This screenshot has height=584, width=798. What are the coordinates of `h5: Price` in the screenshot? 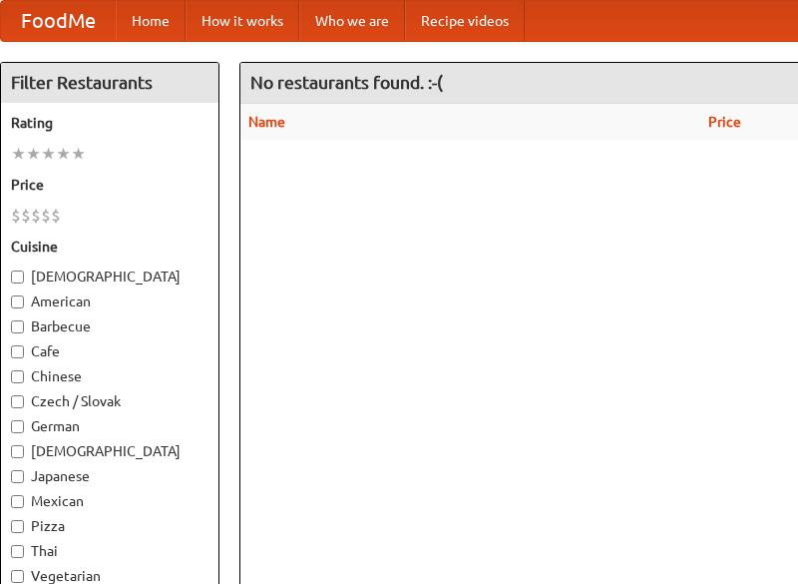 It's located at (110, 185).